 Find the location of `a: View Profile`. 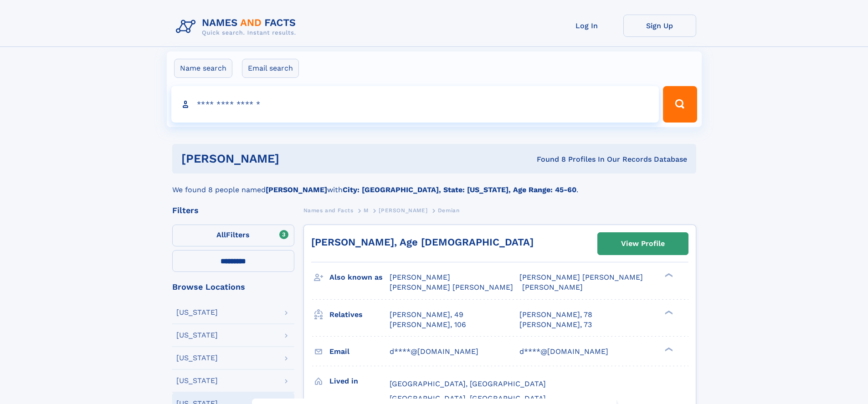

a: View Profile is located at coordinates (643, 243).